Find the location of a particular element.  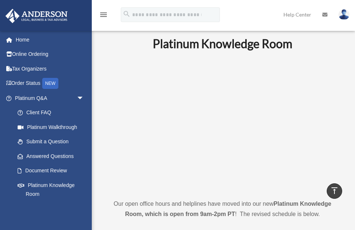

p: Our open office hours and helplines have moved into our new ! The revised schedule is below. is located at coordinates (223, 209).